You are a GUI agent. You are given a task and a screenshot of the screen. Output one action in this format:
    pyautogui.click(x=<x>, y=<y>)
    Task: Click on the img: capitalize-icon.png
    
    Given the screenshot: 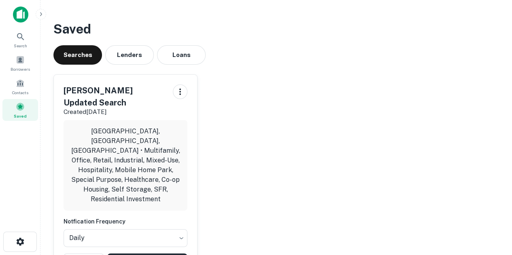 What is the action you would take?
    pyautogui.click(x=21, y=15)
    